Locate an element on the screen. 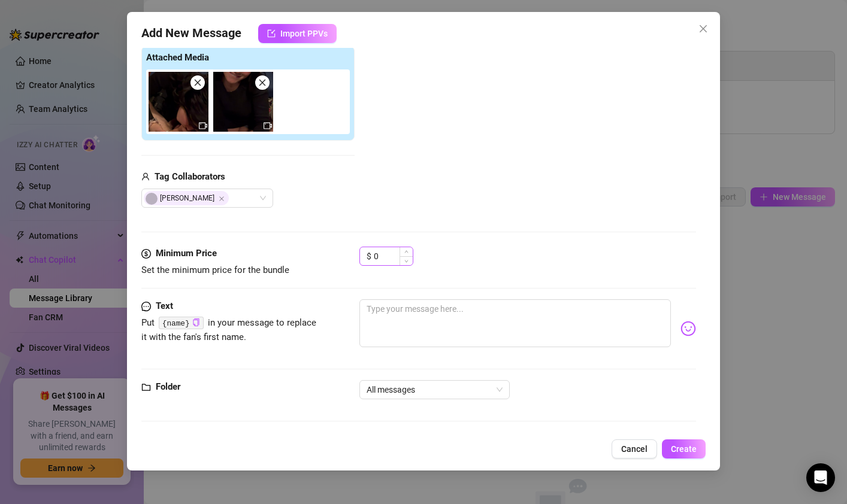 This screenshot has height=504, width=847. span: All messages is located at coordinates (434, 390).